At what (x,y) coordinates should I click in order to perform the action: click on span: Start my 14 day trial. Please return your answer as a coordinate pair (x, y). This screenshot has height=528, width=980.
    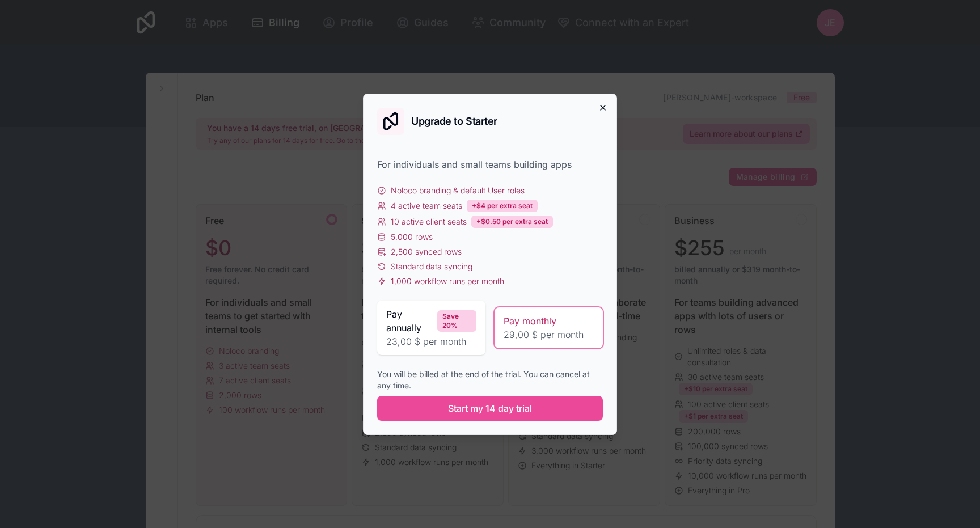
    Looking at the image, I should click on (490, 408).